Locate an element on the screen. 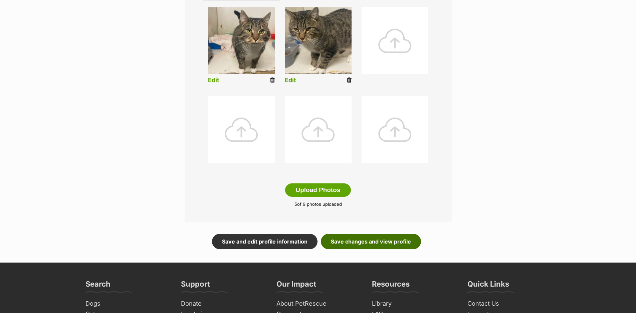 This screenshot has width=636, height=313. a: About PetRescue is located at coordinates (318, 303).